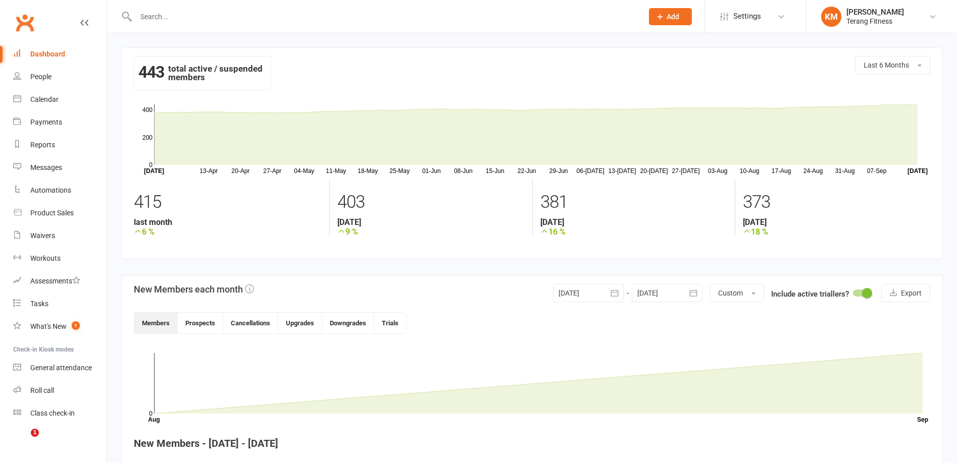  What do you see at coordinates (730, 293) in the screenshot?
I see `span: Custom` at bounding box center [730, 293].